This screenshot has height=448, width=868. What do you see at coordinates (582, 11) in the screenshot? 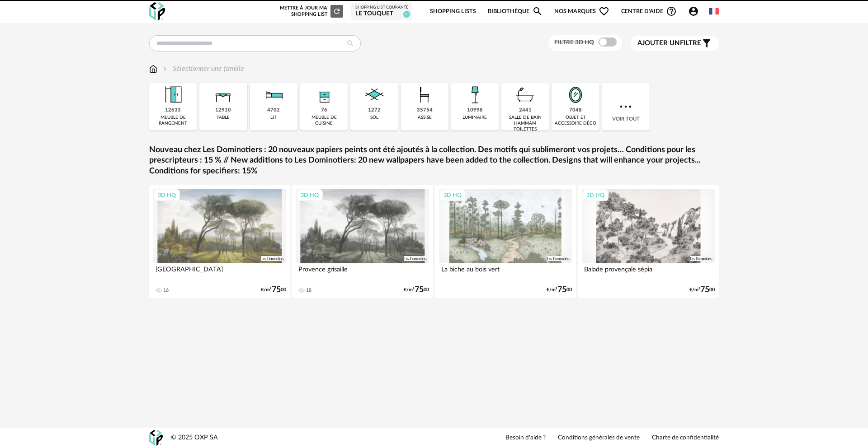
I see `span: Nos marques` at bounding box center [582, 11].